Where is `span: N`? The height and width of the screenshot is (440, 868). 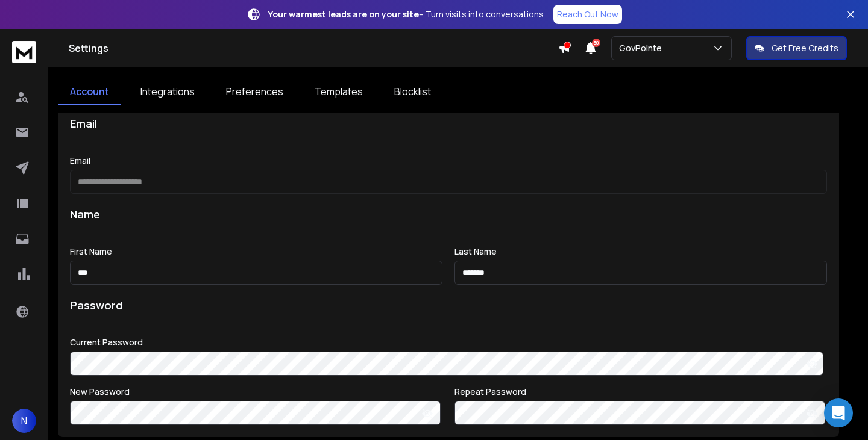
span: N is located at coordinates (24, 421).